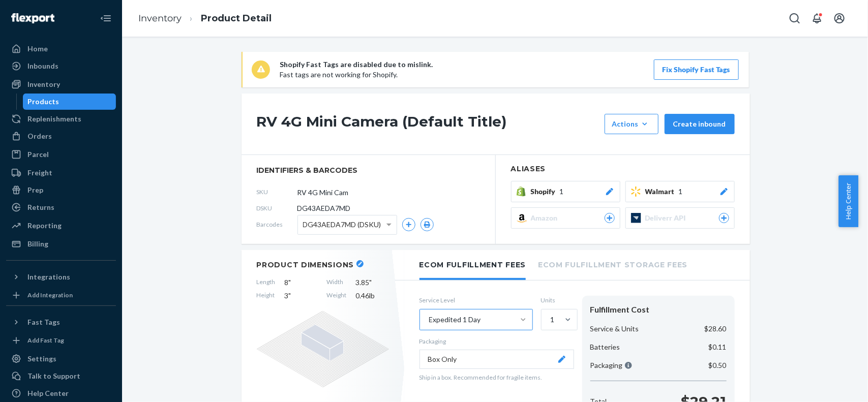 The width and height of the screenshot is (868, 402). I want to click on span: Walmart, so click(662, 191).